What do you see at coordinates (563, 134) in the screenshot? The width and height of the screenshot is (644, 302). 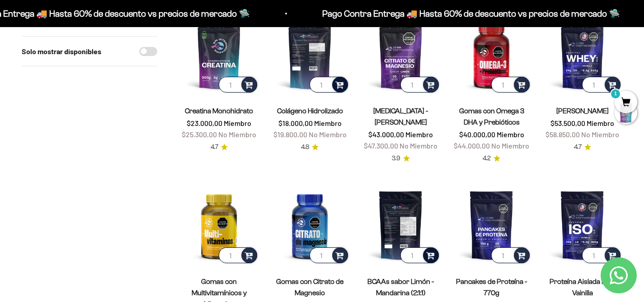 I see `span: $58.850,00` at bounding box center [563, 134].